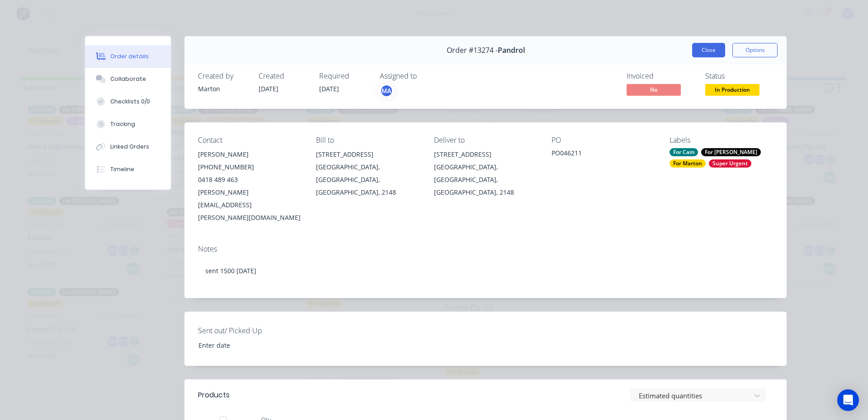 The width and height of the screenshot is (868, 420). I want to click on div: Timeline, so click(122, 169).